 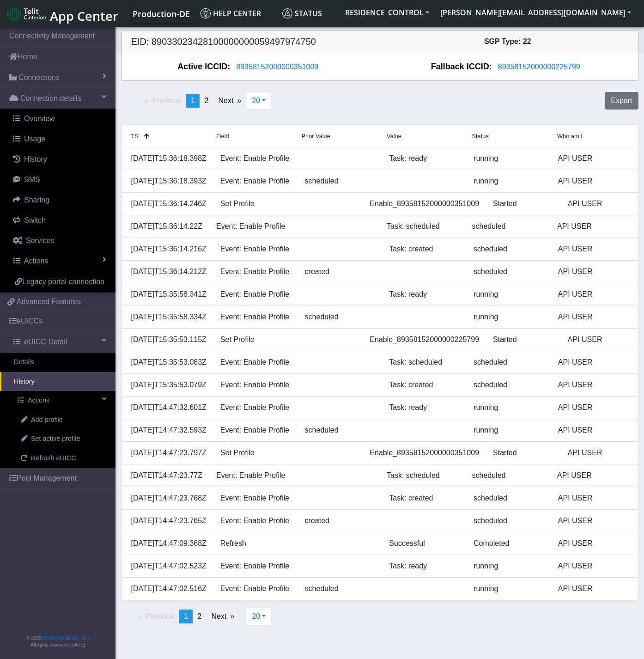 What do you see at coordinates (135, 136) in the screenshot?
I see `span: TS` at bounding box center [135, 136].